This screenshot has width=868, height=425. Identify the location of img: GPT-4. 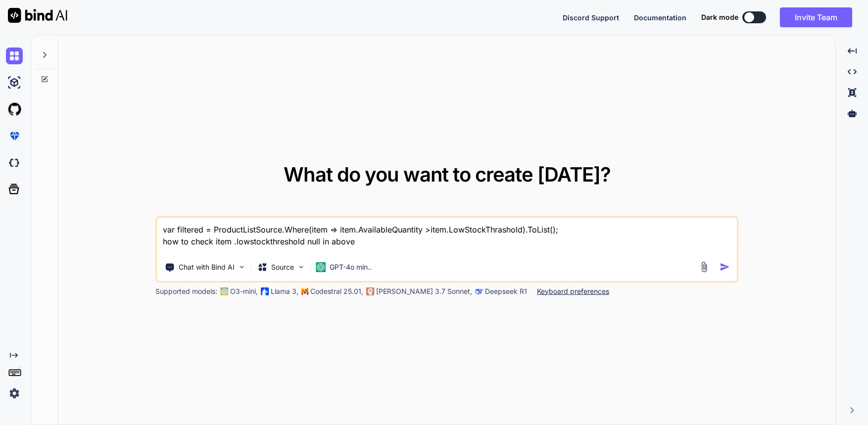
(225, 291).